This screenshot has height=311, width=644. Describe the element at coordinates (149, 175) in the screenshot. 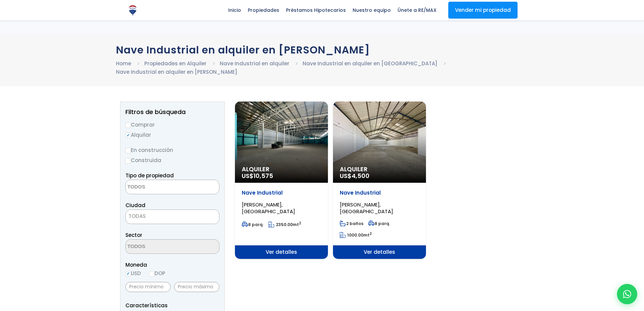

I see `span: Tipo de propiedad` at that location.